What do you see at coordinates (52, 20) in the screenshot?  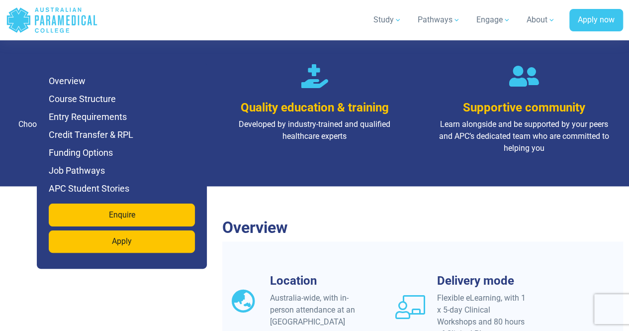 I see `a: Australian Paramedical College` at bounding box center [52, 20].